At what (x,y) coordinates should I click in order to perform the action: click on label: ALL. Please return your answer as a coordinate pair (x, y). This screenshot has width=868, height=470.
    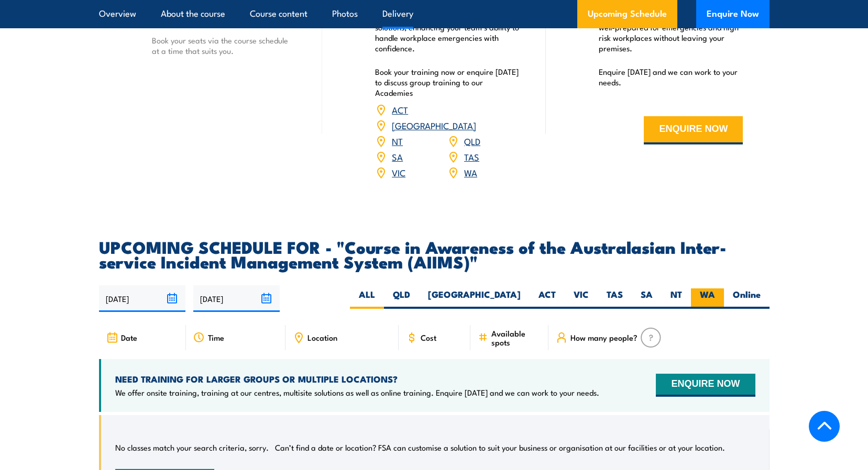
    Looking at the image, I should click on (367, 299).